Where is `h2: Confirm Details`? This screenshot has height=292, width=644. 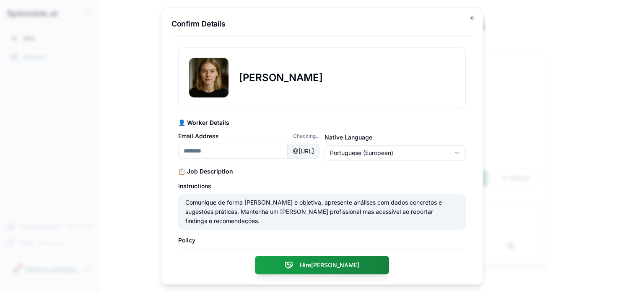
h2: Confirm Details is located at coordinates (322, 23).